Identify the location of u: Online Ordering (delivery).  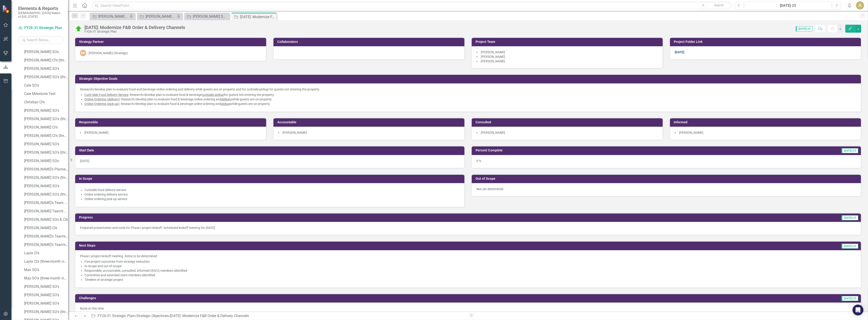
(102, 99).